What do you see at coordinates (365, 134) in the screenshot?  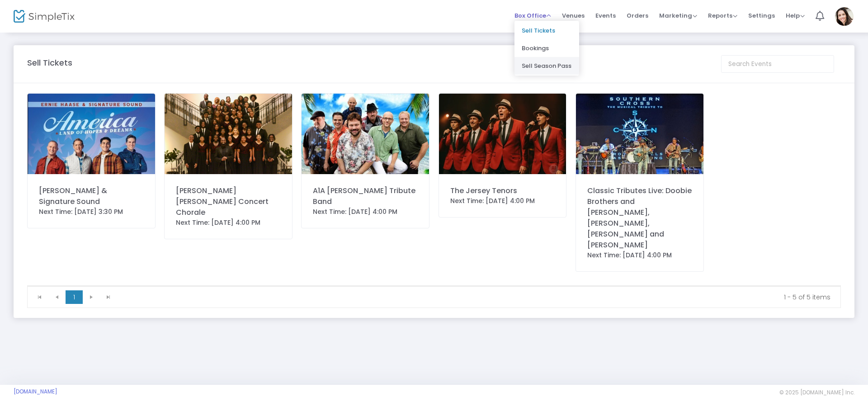 I see `img: 638943389575038662A1A.jpg` at bounding box center [365, 134].